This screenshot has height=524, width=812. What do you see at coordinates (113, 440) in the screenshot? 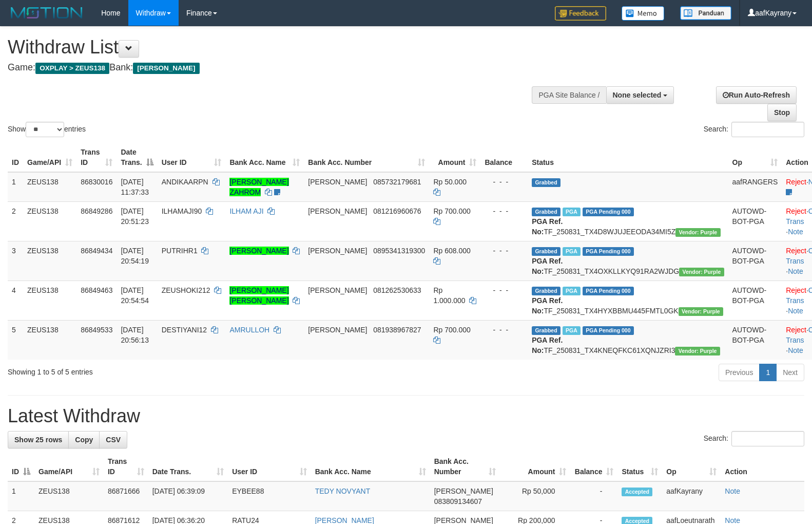
I see `a: CSV` at bounding box center [113, 440].